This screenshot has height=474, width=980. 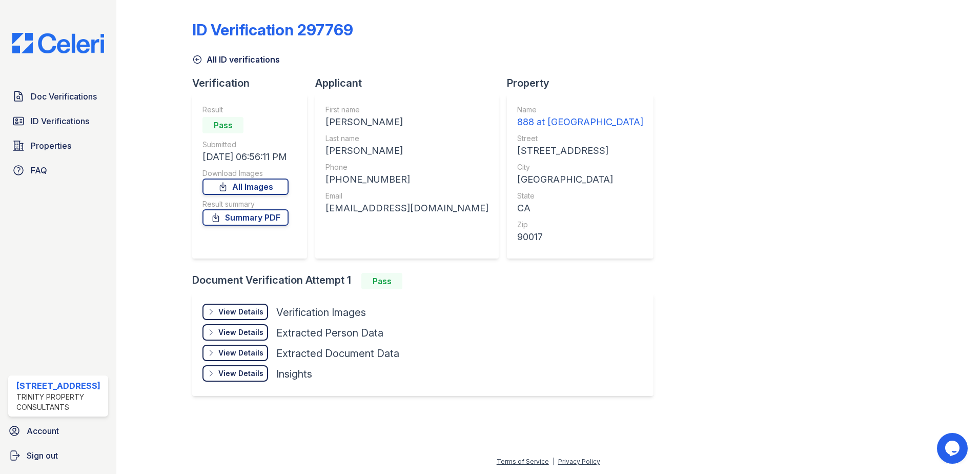 I want to click on div: Download Images, so click(x=246, y=173).